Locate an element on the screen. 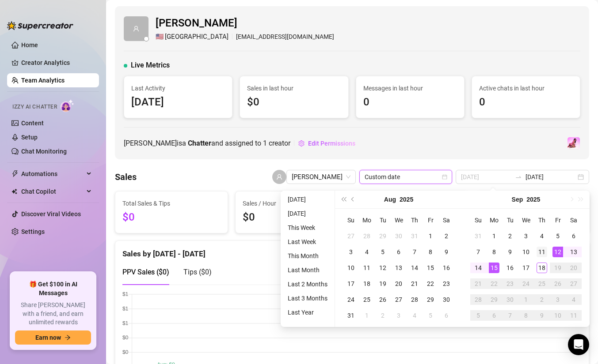 This screenshot has width=598, height=364. button: Choose a month is located at coordinates (517, 199).